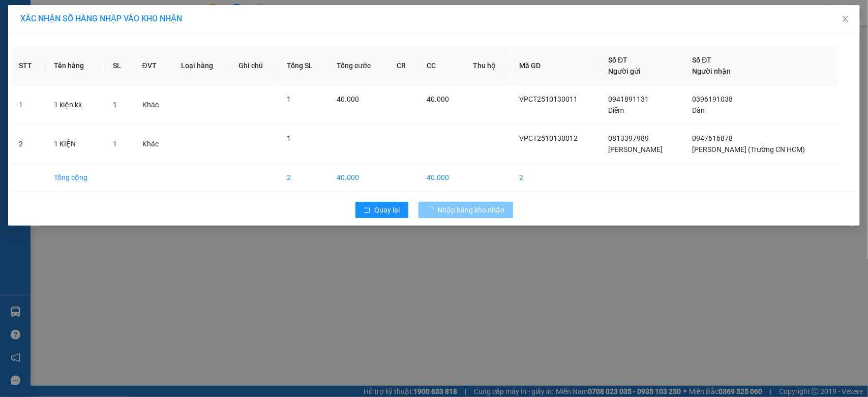 The image size is (868, 397). What do you see at coordinates (101, 18) in the screenshot?
I see `span: XÁC NHẬN SỐ HÀNG NHẬP VÀO KHO NHẬN` at bounding box center [101, 18].